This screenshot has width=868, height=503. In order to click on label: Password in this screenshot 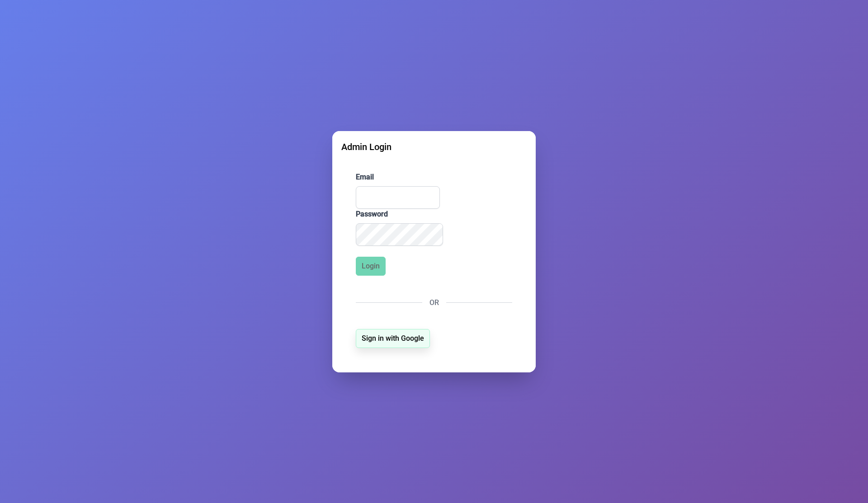, I will do `click(434, 214)`.